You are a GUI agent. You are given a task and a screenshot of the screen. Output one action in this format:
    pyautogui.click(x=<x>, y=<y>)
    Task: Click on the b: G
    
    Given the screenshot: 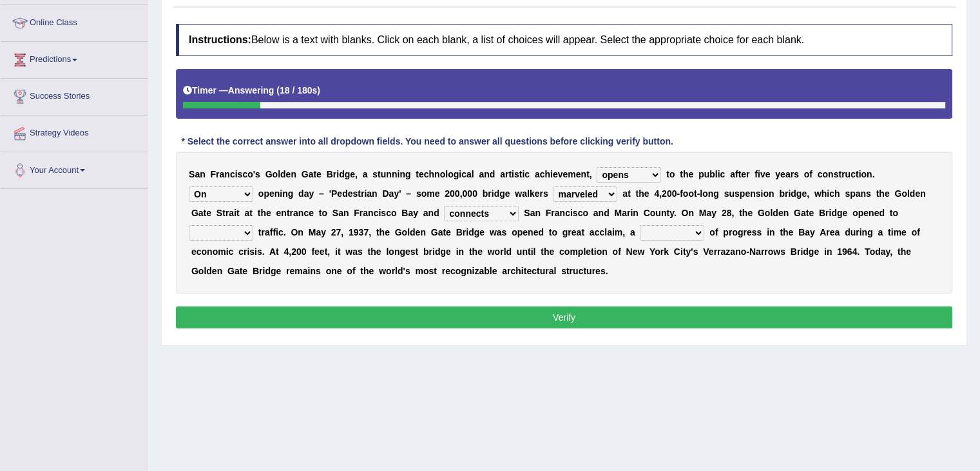 What is the action you would take?
    pyautogui.click(x=195, y=213)
    